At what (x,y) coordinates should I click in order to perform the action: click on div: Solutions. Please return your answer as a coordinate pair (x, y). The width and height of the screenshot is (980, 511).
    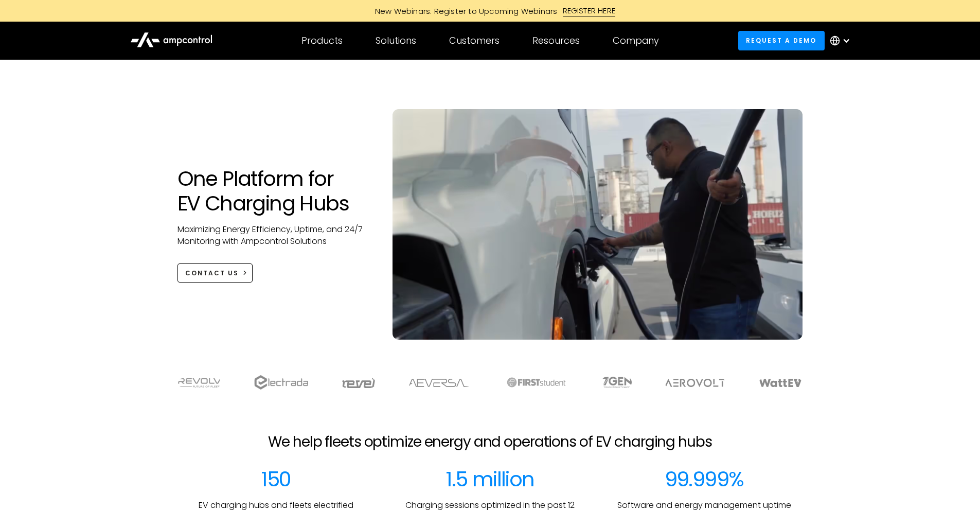
    Looking at the image, I should click on (395, 41).